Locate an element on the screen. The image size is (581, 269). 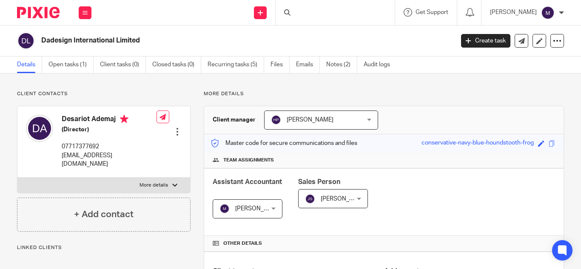
i: Primary is located at coordinates (124, 119).